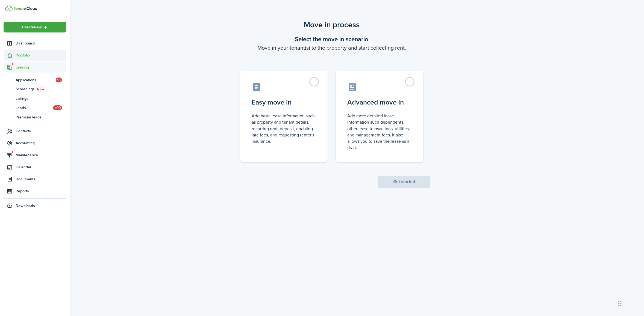 Image resolution: width=644 pixels, height=316 pixels. What do you see at coordinates (35, 89) in the screenshot?
I see `a: ScreeningsNew` at bounding box center [35, 89].